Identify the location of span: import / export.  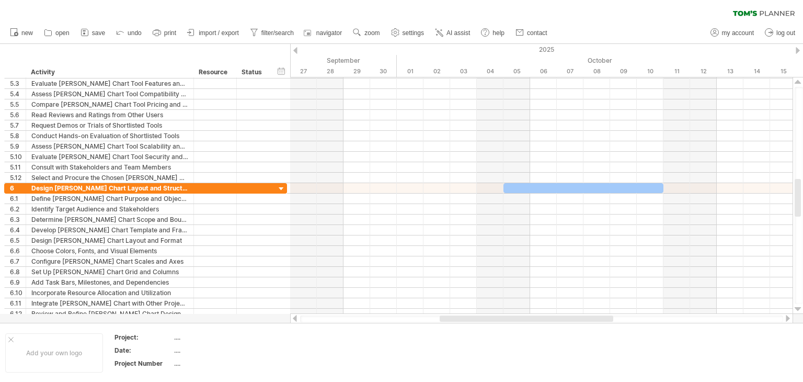
(218, 33).